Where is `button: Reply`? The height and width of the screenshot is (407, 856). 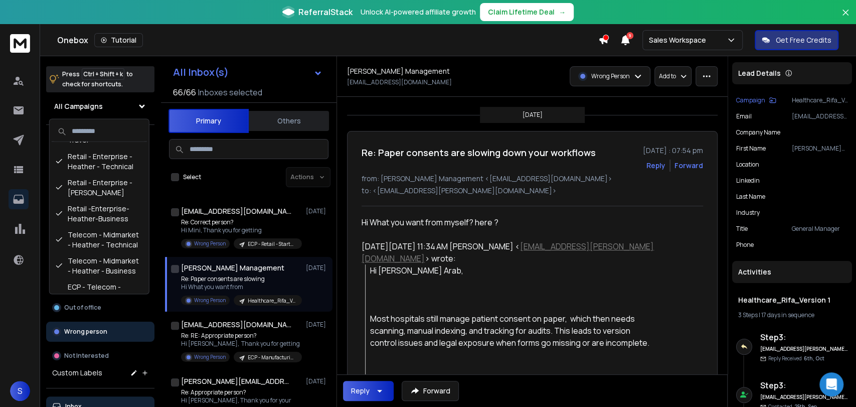 button: Reply is located at coordinates (656, 166).